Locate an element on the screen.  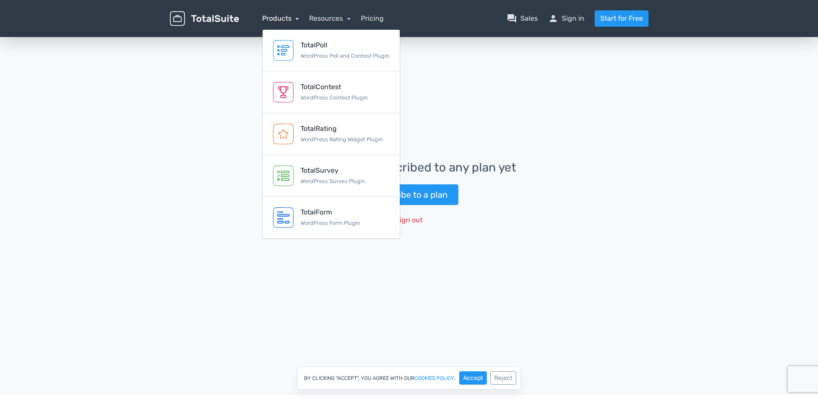
img: TotalRating is located at coordinates (283, 134).